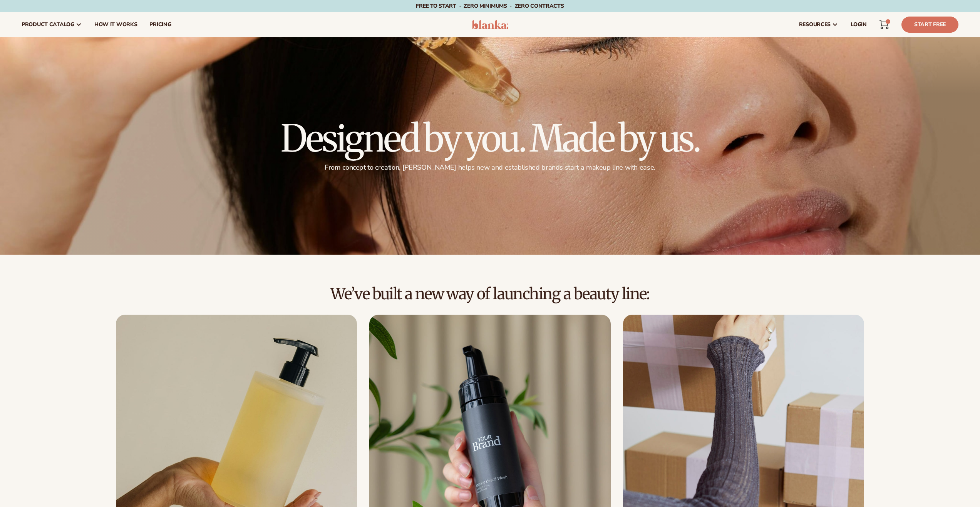 The height and width of the screenshot is (507, 980). Describe the element at coordinates (51, 25) in the screenshot. I see `a: product catalog` at that location.